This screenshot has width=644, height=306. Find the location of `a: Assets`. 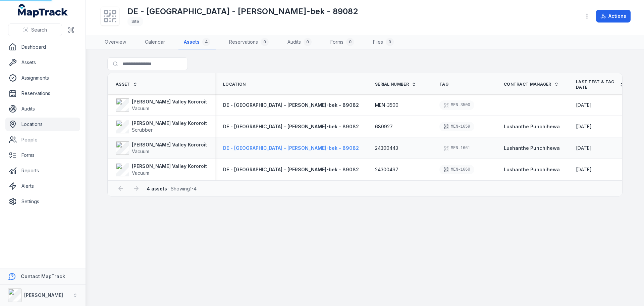

a: Assets is located at coordinates (42, 62).